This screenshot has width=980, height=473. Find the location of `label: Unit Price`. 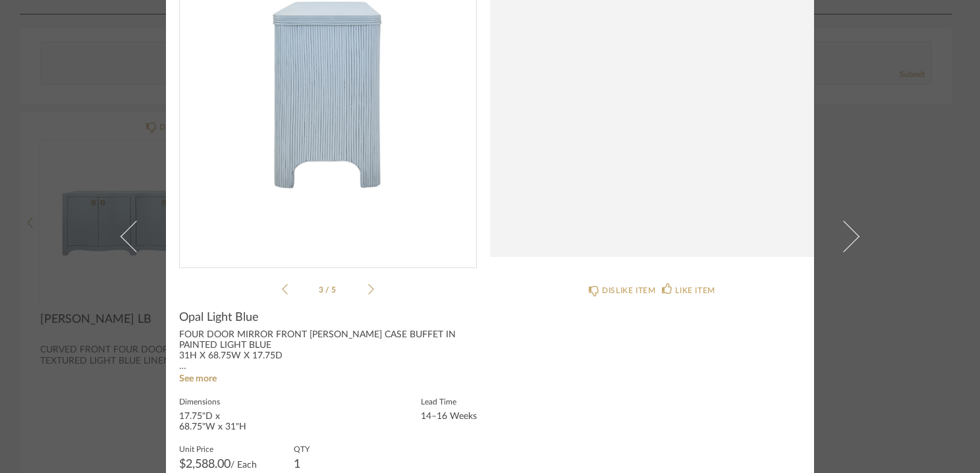

label: Unit Price is located at coordinates (218, 448).